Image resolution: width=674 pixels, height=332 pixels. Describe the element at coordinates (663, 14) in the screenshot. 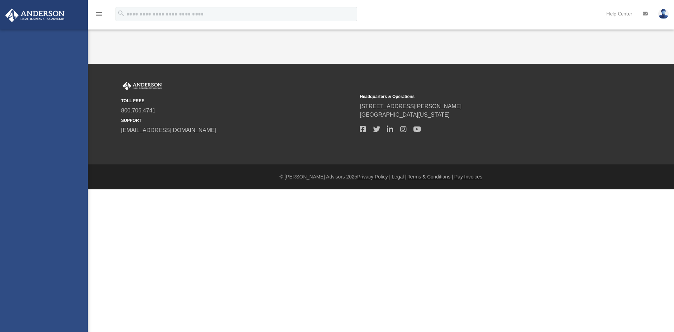

I see `img: User Pic` at that location.